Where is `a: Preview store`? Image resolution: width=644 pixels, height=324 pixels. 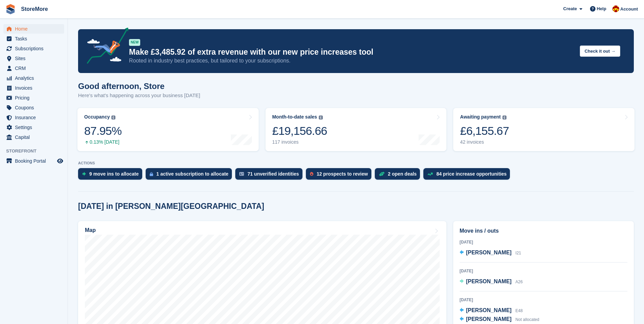 a: Preview store is located at coordinates (60, 161).